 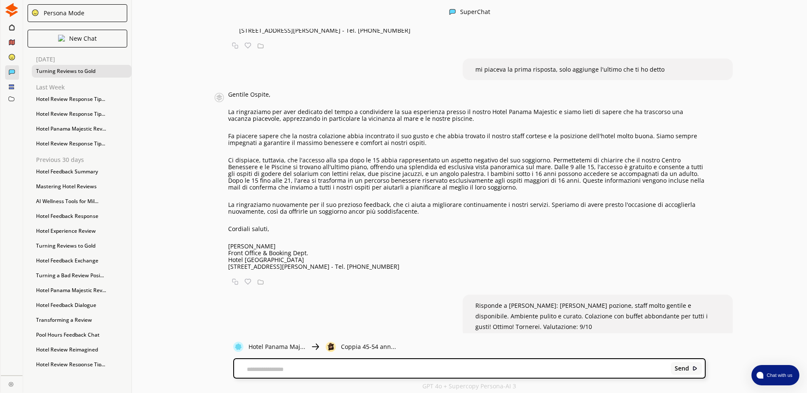 What do you see at coordinates (81, 261) in the screenshot?
I see `div: Hotel Feedback Exchange` at bounding box center [81, 261].